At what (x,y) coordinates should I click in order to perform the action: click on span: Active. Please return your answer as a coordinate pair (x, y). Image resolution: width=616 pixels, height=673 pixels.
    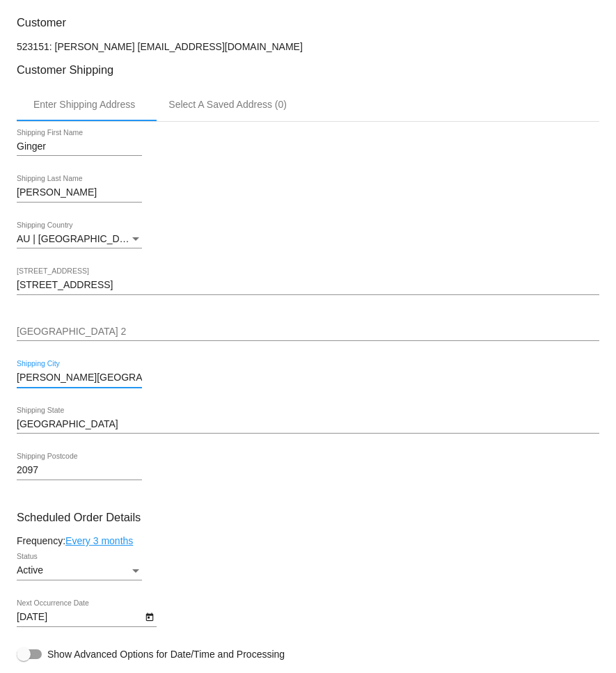
    Looking at the image, I should click on (30, 570).